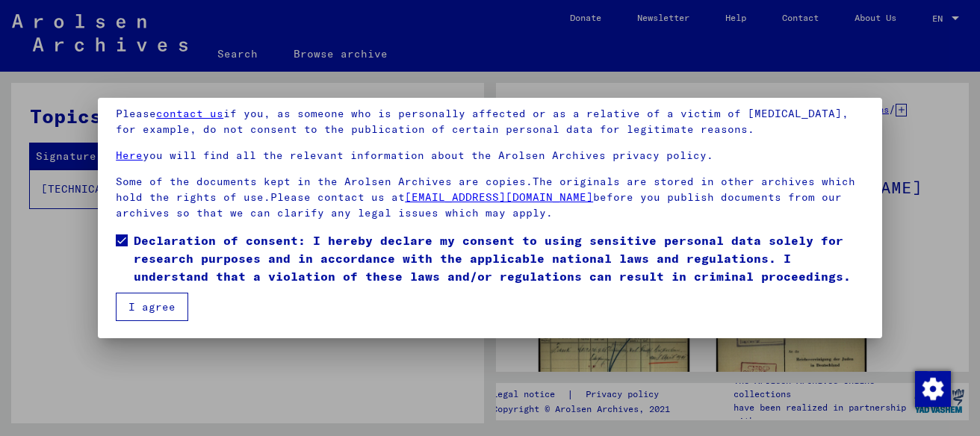  I want to click on img: Change consent, so click(933, 389).